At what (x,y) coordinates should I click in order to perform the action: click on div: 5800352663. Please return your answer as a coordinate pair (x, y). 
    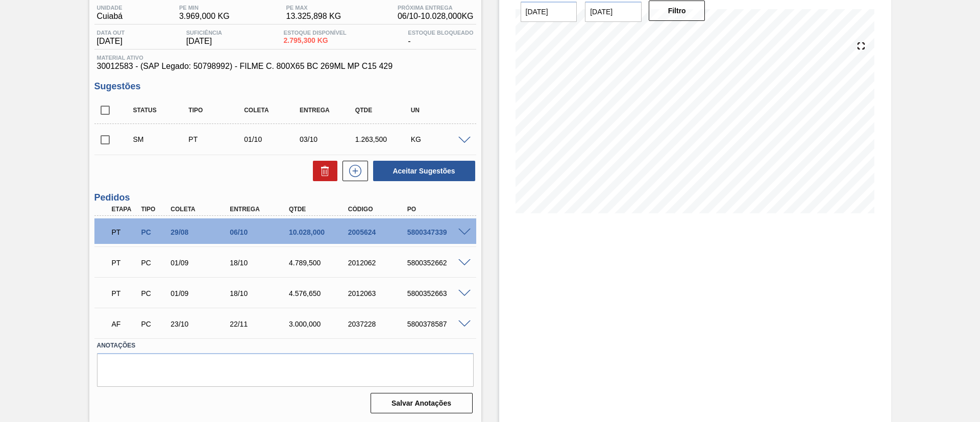
    Looking at the image, I should click on (438, 293).